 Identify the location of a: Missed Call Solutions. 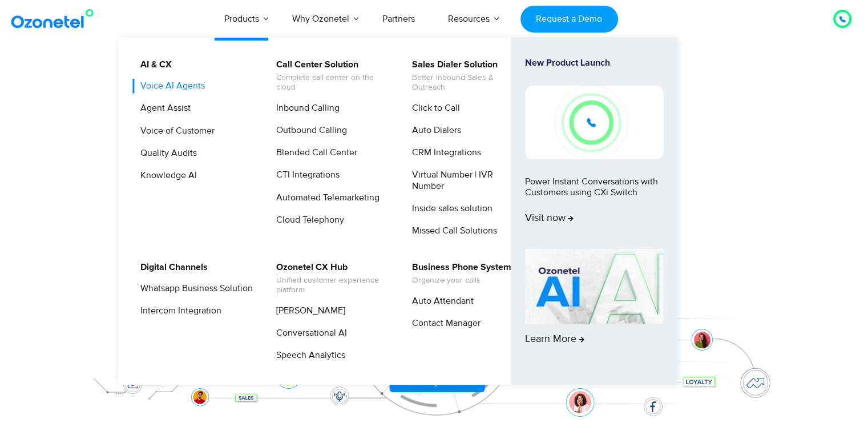
(451, 231).